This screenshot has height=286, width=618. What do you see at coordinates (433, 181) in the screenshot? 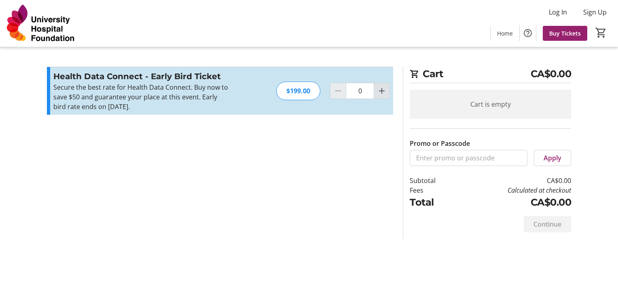
I see `td: Subtotal` at bounding box center [433, 181].